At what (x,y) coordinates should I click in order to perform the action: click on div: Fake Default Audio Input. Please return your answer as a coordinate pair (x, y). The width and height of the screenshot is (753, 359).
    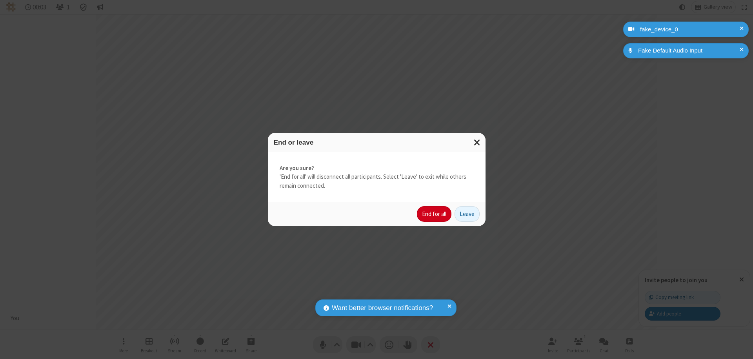
    Looking at the image, I should click on (689, 51).